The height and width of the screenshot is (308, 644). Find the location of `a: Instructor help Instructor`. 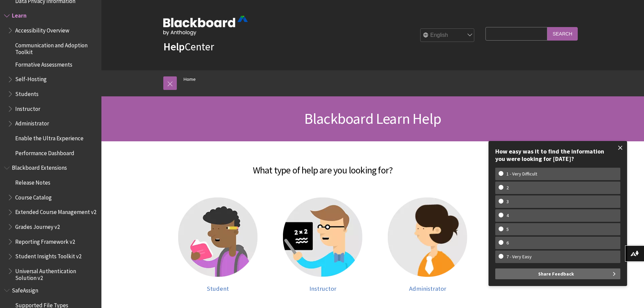

a: Instructor help Instructor is located at coordinates (322, 245).